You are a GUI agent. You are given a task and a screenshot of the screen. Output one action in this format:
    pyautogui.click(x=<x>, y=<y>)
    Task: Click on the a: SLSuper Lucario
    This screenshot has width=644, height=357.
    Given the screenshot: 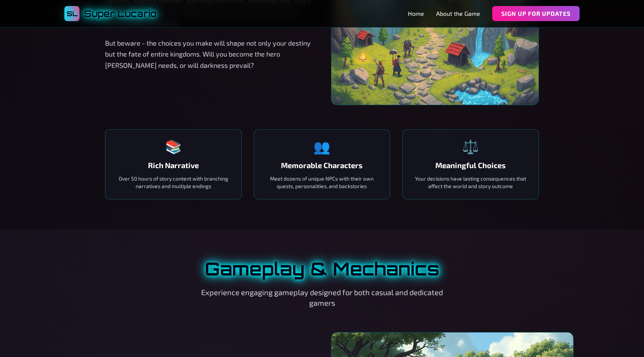 What is the action you would take?
    pyautogui.click(x=110, y=13)
    